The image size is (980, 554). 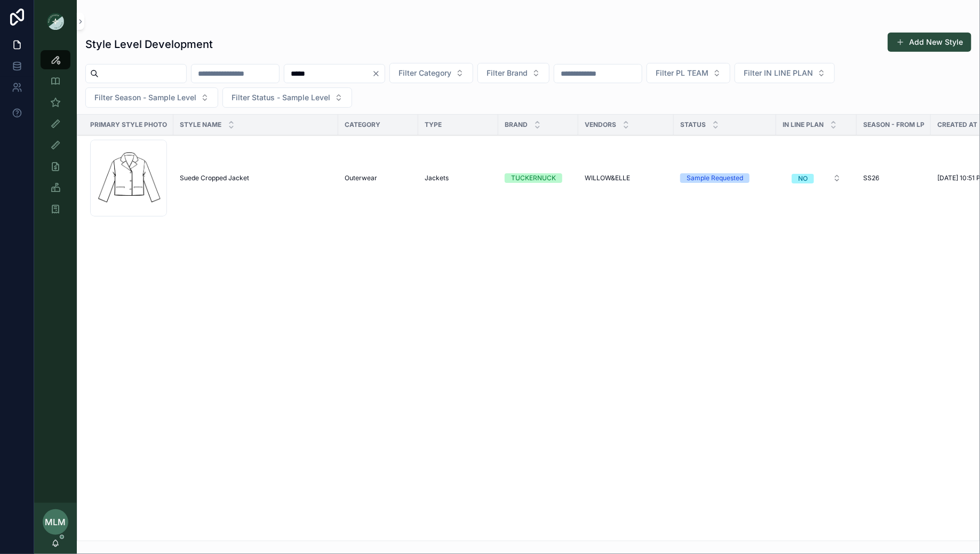 I want to click on span: Suede Cropped Jacket, so click(x=215, y=178).